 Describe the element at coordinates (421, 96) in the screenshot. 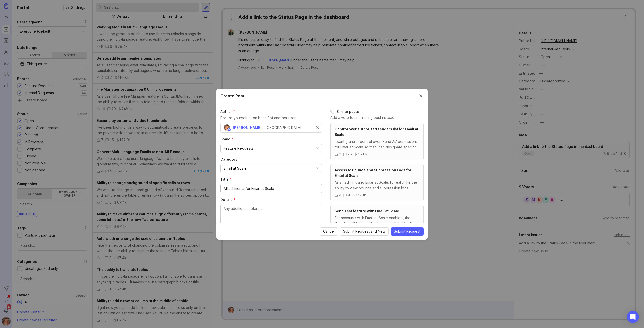

I see `button: Close create post modal` at that location.